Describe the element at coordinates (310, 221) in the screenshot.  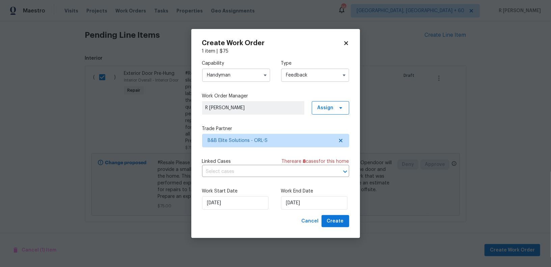
I see `button: Cancel` at that location.